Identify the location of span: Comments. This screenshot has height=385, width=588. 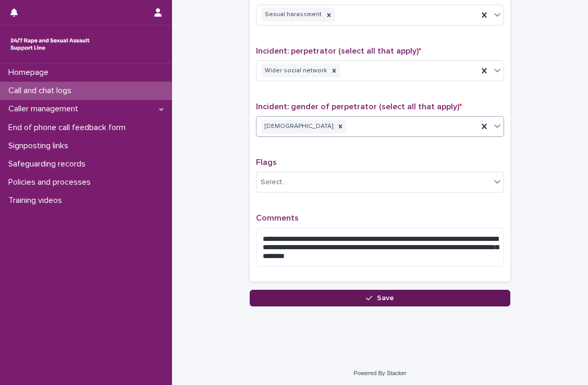
(277, 218).